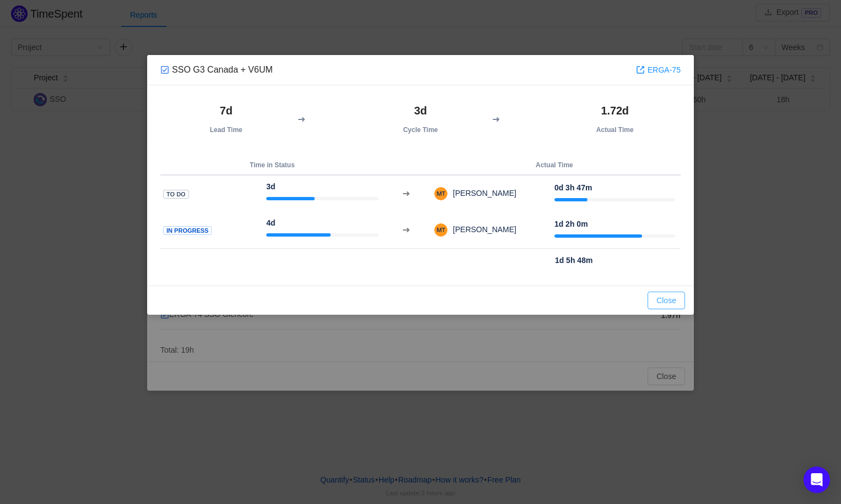 Image resolution: width=841 pixels, height=504 pixels. Describe the element at coordinates (271, 223) in the screenshot. I see `strong: 4d` at that location.